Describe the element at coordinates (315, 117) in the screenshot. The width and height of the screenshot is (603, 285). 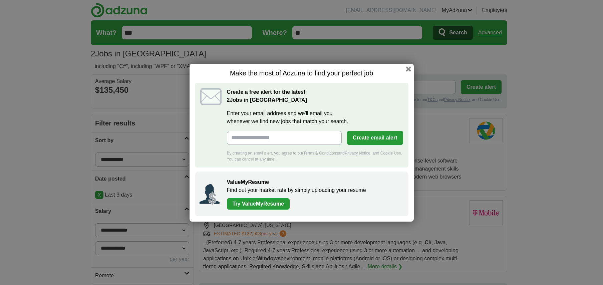
I see `label: Enter your email address and we'll email you whenever we find new jobs that match your search.` at that location.